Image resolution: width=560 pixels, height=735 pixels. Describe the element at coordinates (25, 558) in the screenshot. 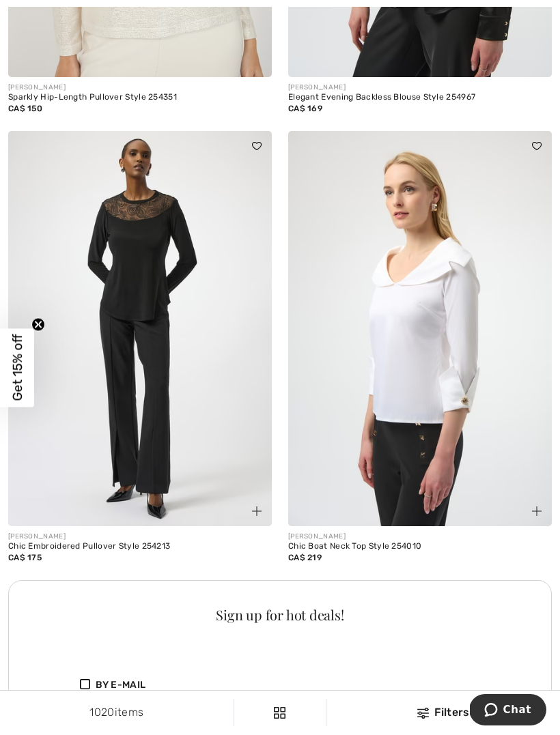

I see `span: CA$ 175` at that location.